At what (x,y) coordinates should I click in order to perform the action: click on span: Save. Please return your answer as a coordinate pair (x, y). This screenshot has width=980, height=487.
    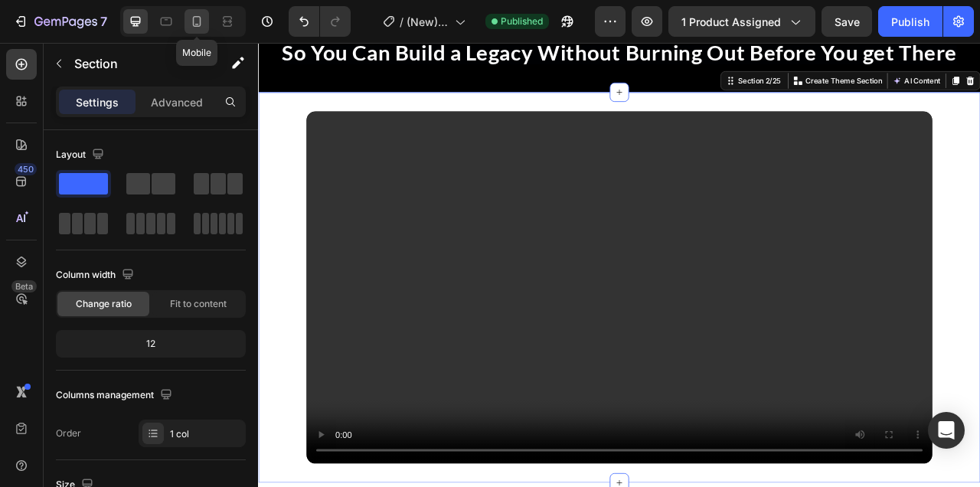
    Looking at the image, I should click on (847, 22).